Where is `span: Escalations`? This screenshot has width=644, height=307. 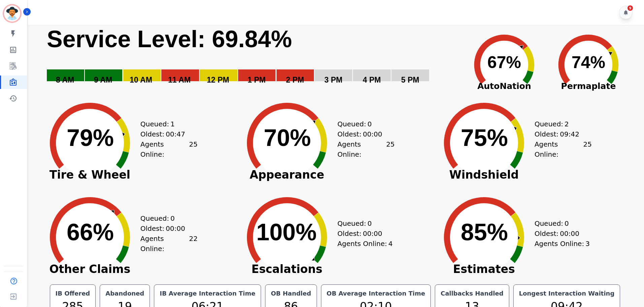 span: Escalations is located at coordinates (287, 269).